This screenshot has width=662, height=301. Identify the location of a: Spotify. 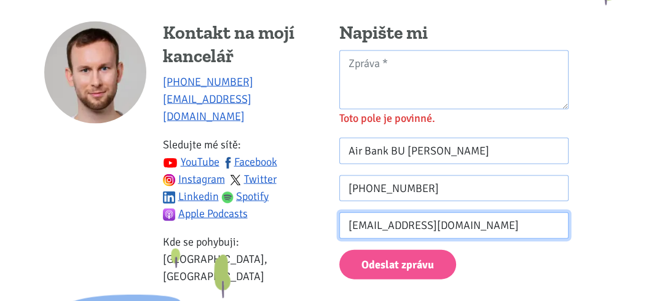
(245, 196).